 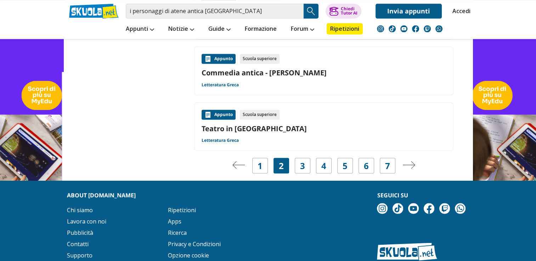 I want to click on a: Apps, so click(x=175, y=221).